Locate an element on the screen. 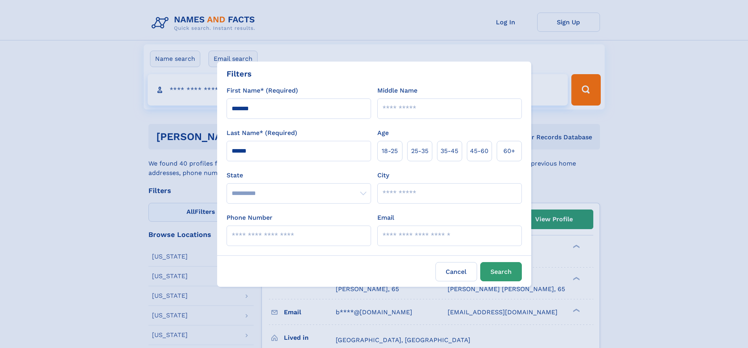 Image resolution: width=748 pixels, height=348 pixels. span: 25‑35 is located at coordinates (420, 151).